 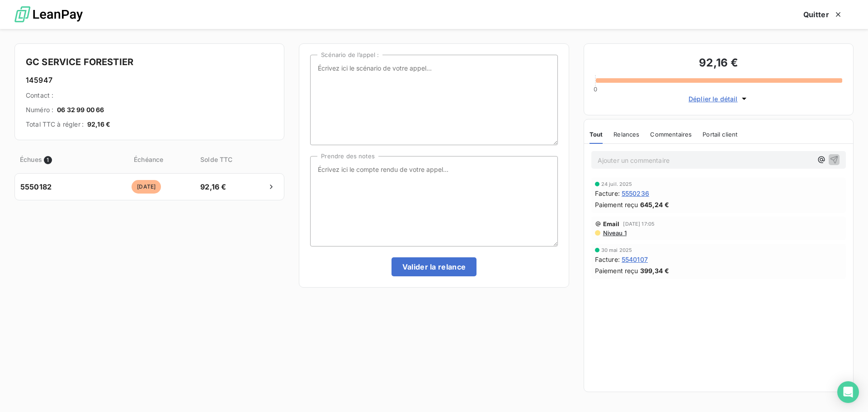 I want to click on button: Déplier le détail, so click(x=718, y=98).